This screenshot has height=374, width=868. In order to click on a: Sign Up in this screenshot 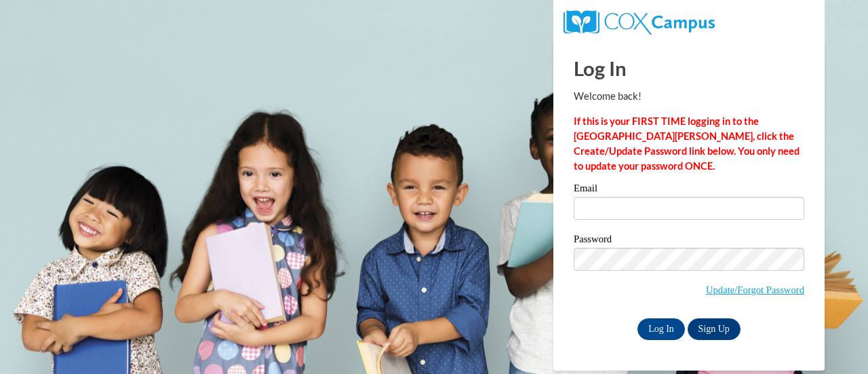, I will do `click(714, 329)`.